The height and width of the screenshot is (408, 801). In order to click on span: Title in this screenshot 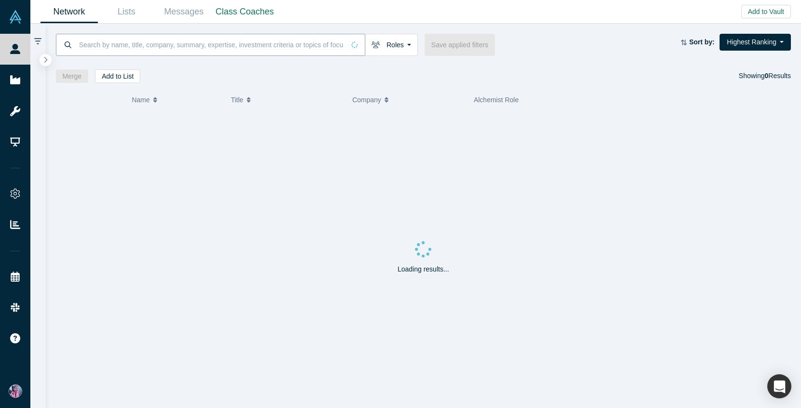, I will do `click(237, 100)`.